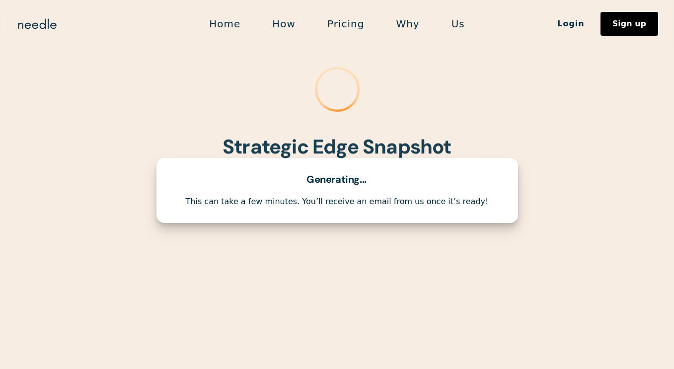 This screenshot has height=369, width=674. Describe the element at coordinates (571, 24) in the screenshot. I see `a: Login` at that location.